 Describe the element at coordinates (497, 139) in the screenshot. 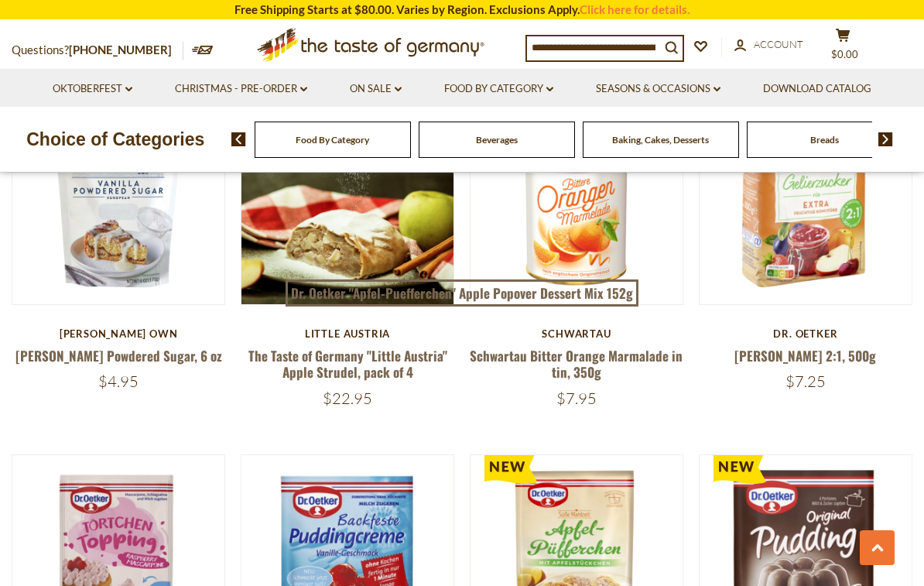

I see `span: Beverages` at that location.